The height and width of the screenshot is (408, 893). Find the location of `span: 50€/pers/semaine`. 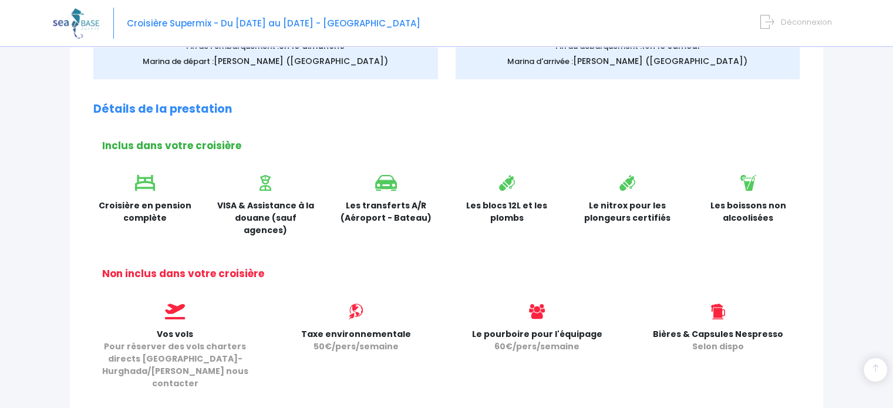

span: 50€/pers/semaine is located at coordinates (356, 346).